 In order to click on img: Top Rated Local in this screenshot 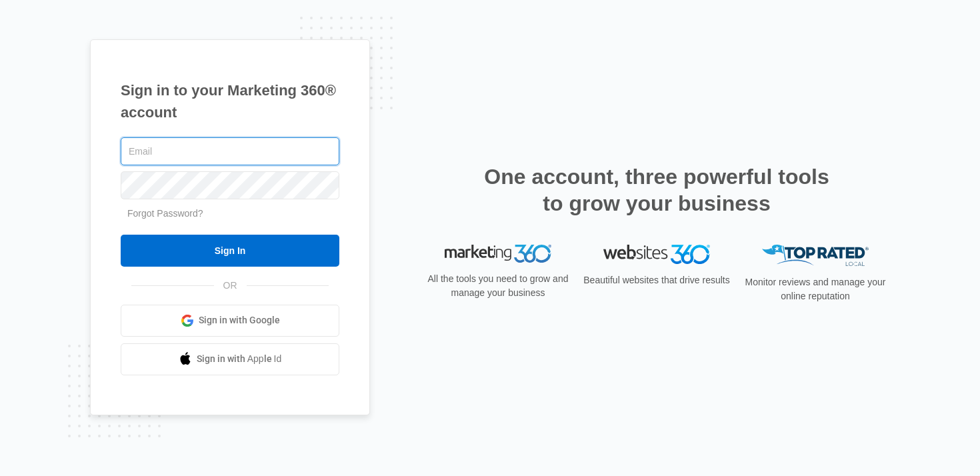, I will do `click(815, 255)`.